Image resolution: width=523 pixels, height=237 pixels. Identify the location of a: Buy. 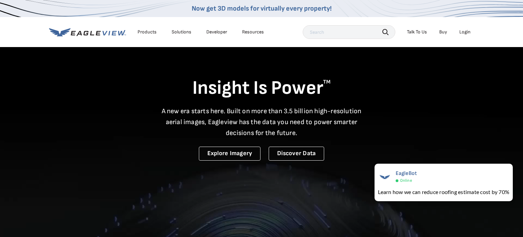
(443, 32).